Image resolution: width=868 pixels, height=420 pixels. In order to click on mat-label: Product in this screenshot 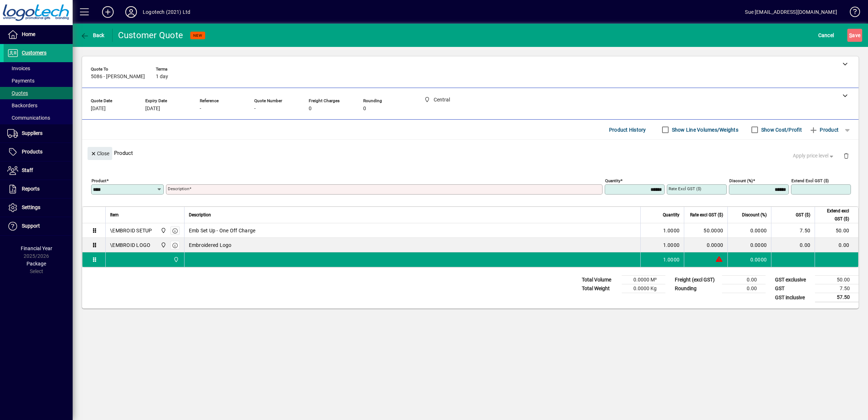, I will do `click(99, 180)`.